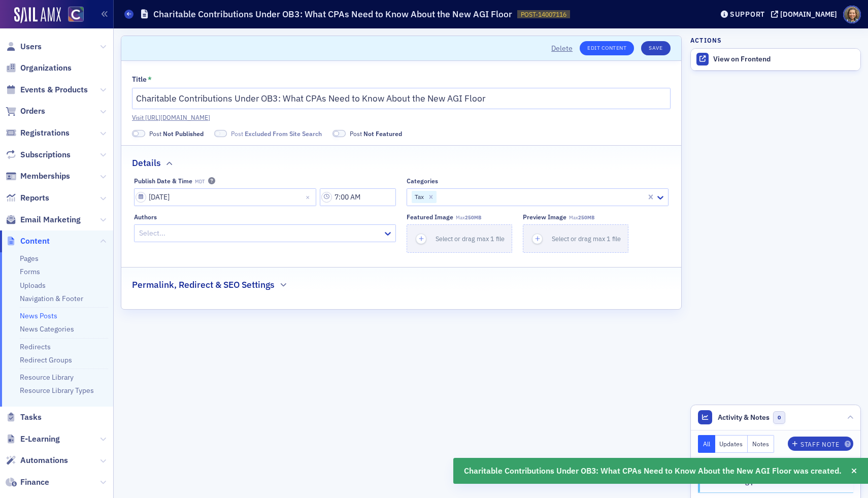  What do you see at coordinates (744, 417) in the screenshot?
I see `span: Activity & Notes` at bounding box center [744, 417].